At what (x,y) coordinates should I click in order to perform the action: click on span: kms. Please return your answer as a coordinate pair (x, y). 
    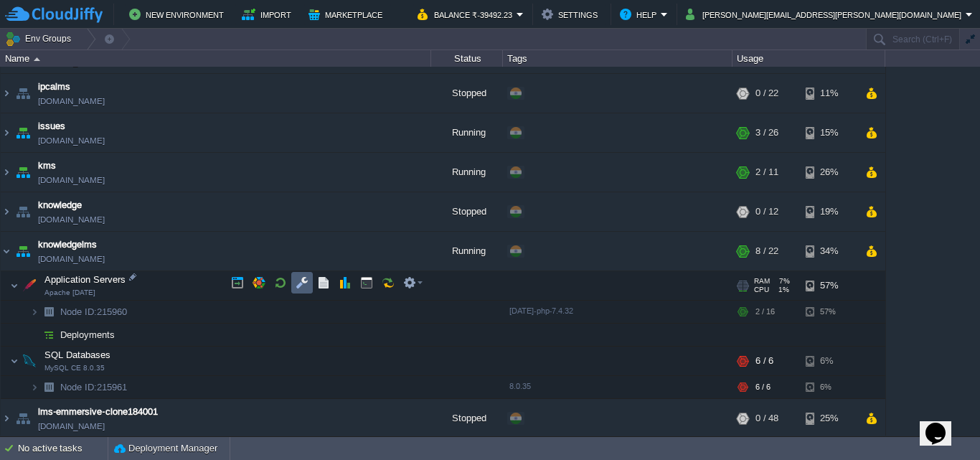
    Looking at the image, I should click on (46, 166).